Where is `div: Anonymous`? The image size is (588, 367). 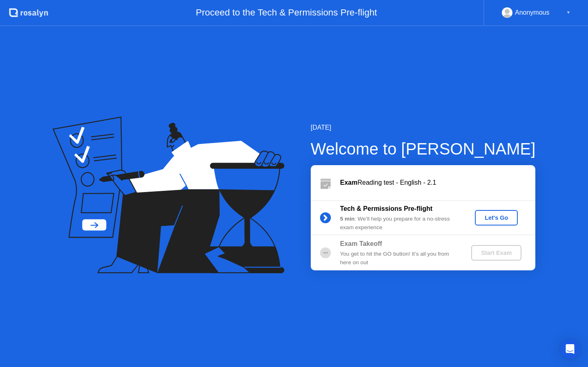
div: Anonymous is located at coordinates (532, 12).